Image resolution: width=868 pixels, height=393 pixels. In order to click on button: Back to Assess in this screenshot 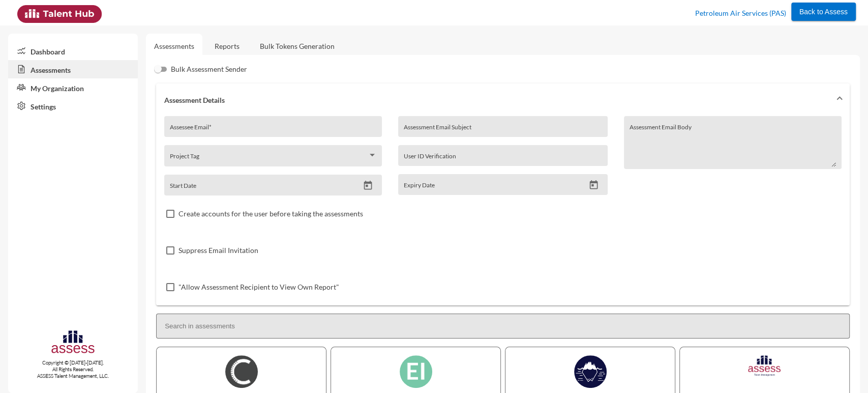, I will do `click(823, 12)`.